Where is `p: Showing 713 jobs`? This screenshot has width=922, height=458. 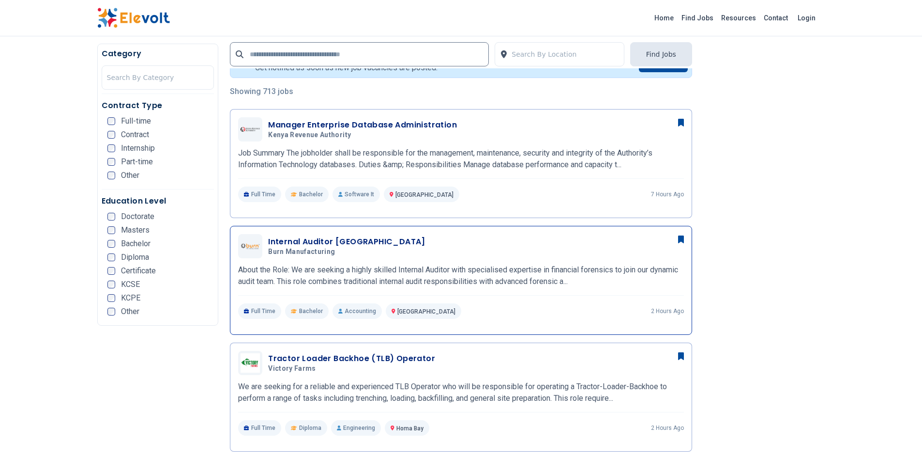
p: Showing 713 jobs is located at coordinates (461, 92).